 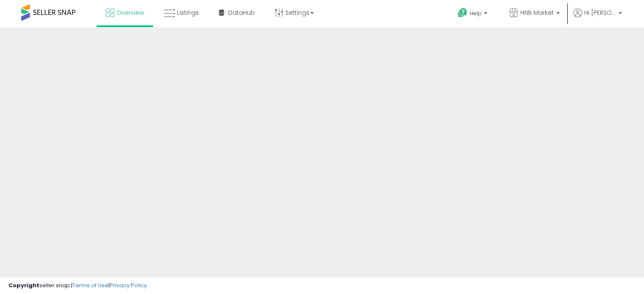 What do you see at coordinates (128, 284) in the screenshot?
I see `a: Privacy Policy` at bounding box center [128, 284].